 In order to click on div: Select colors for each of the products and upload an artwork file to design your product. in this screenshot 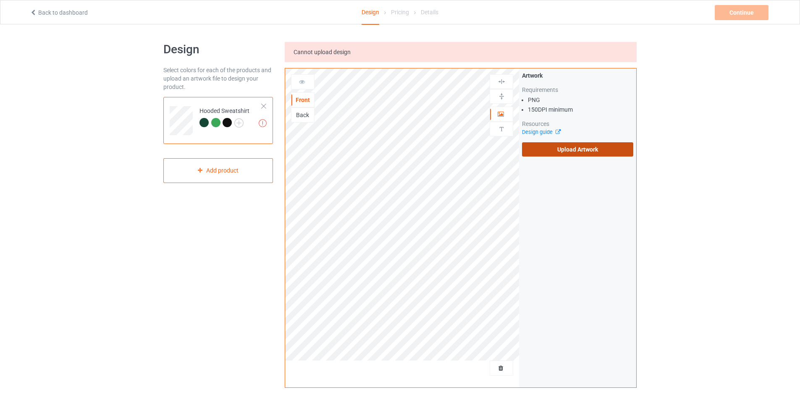, I will do `click(218, 79)`.